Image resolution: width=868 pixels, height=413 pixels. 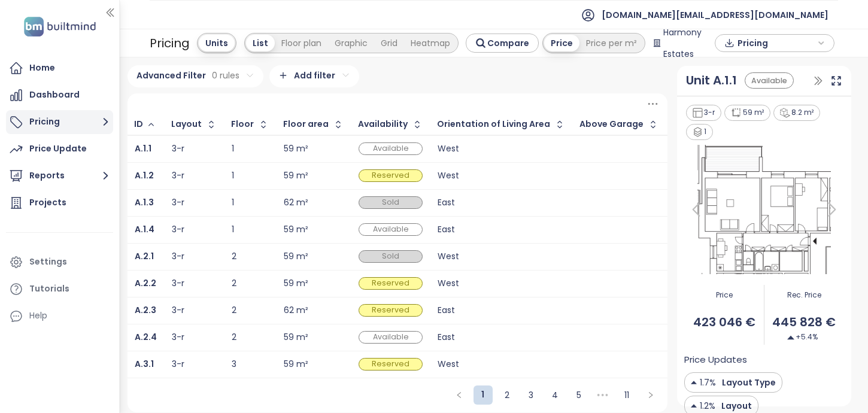 What do you see at coordinates (144, 364) in the screenshot?
I see `a: A.3.1` at bounding box center [144, 364].